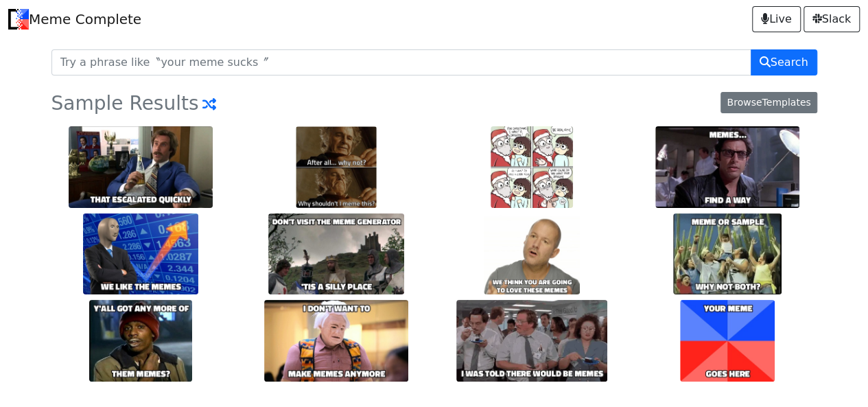 This screenshot has height=407, width=868. I want to click on img: 'tis_a_silly_place.jpg, so click(336, 255).